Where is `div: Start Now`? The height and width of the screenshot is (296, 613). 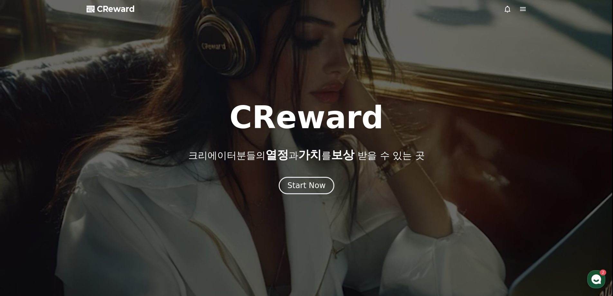
div: Start Now is located at coordinates (306, 185).